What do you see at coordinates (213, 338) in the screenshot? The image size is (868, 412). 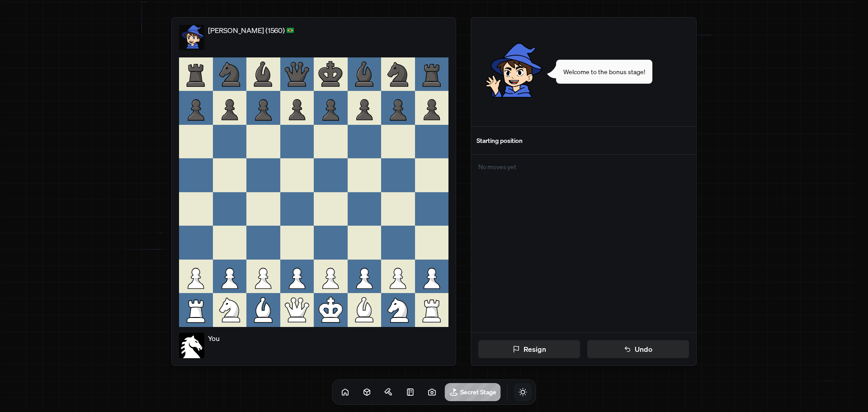 I see `p: You` at bounding box center [213, 338].